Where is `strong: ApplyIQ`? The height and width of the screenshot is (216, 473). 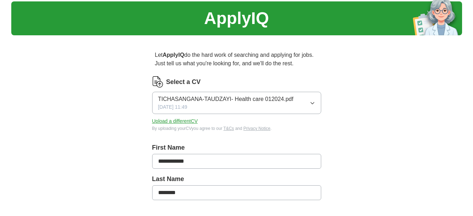 strong: ApplyIQ is located at coordinates (173, 55).